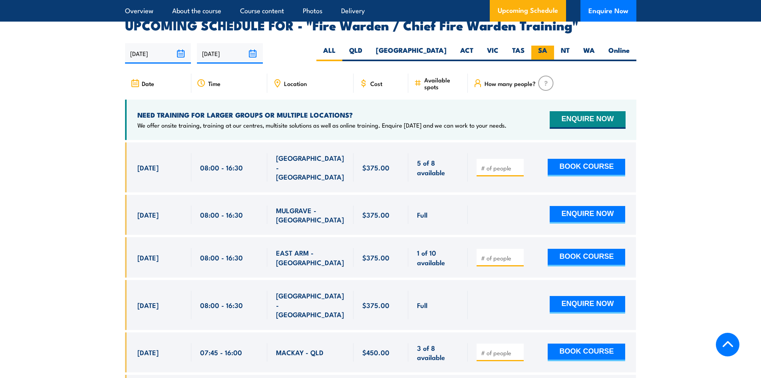  What do you see at coordinates (493, 53) in the screenshot?
I see `label: VIC` at bounding box center [493, 53].